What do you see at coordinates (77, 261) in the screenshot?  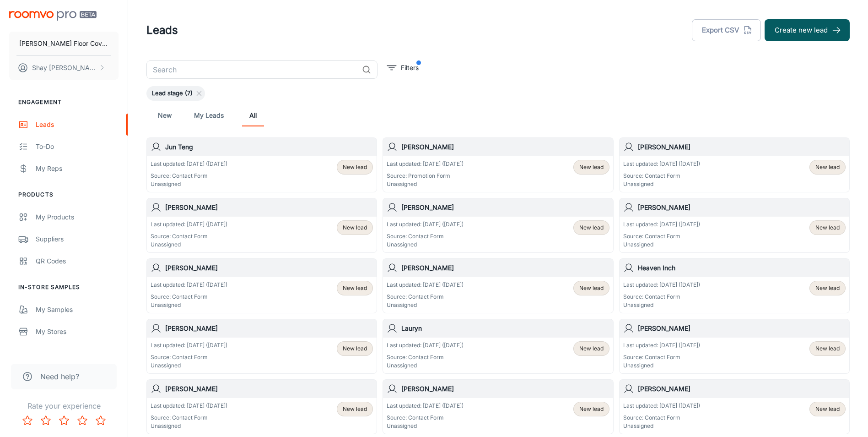 I see `div: QR Codes` at bounding box center [77, 261].